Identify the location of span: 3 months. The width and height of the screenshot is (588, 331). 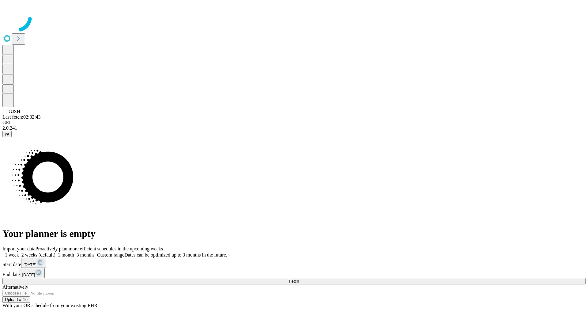
(85, 254).